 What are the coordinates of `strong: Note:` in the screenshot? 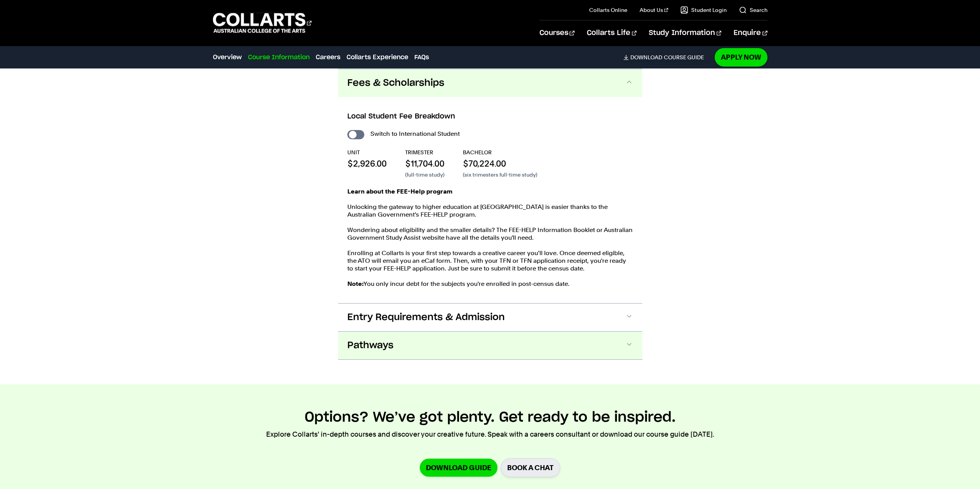 It's located at (355, 283).